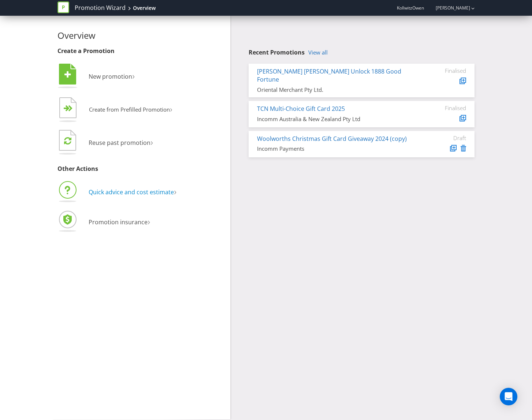  Describe the element at coordinates (129, 109) in the screenshot. I see `span: Create from Prefilled Promotion` at that location.